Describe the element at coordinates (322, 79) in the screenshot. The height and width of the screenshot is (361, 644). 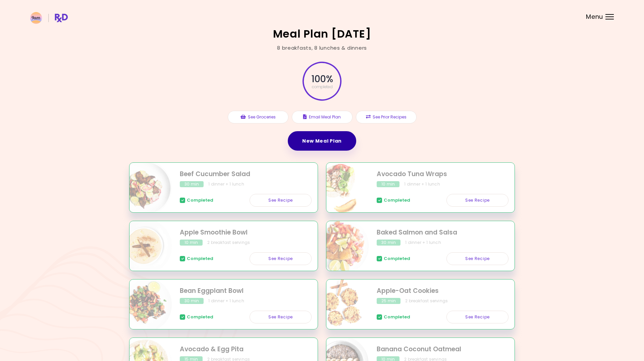
I see `span: 100 %` at that location.